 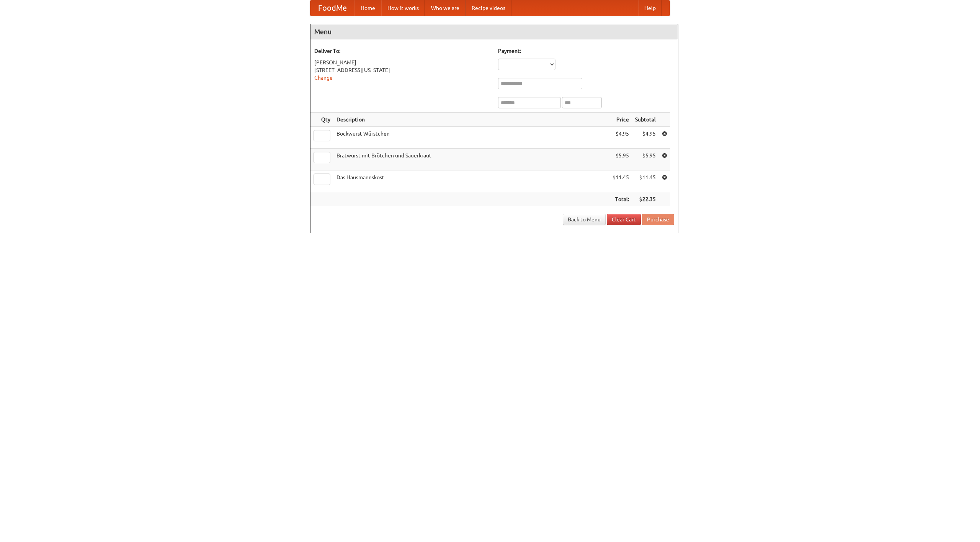 What do you see at coordinates (404, 8) in the screenshot?
I see `a: How it works` at bounding box center [404, 8].